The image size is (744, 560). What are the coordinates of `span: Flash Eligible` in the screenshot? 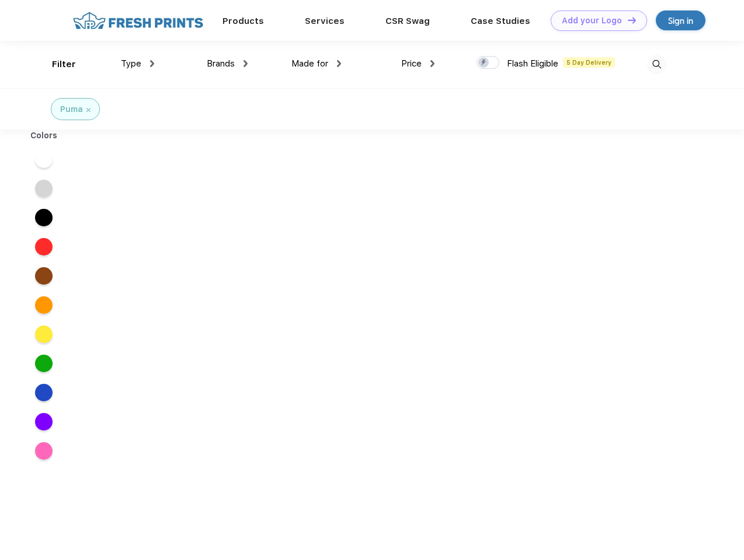 It's located at (533, 63).